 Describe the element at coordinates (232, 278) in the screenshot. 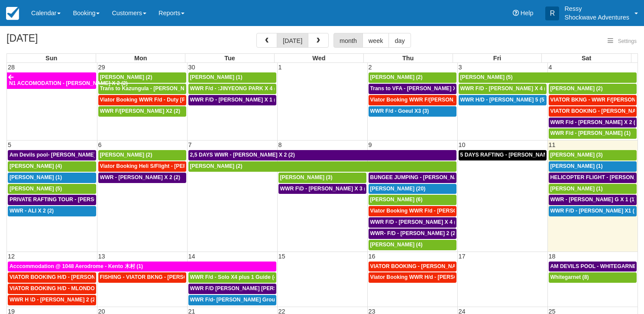

I see `a: WWR F/d - Solo X4 plus 1 Guide (4)` at that location.